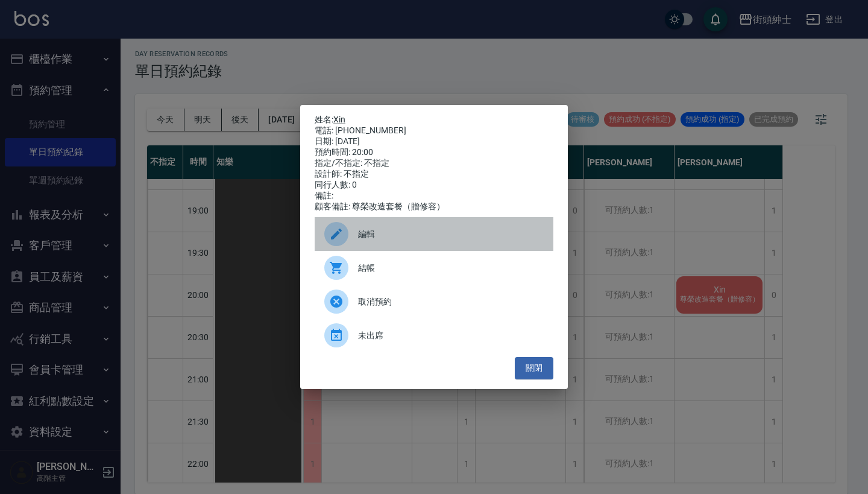 This screenshot has height=494, width=868. What do you see at coordinates (340, 119) in the screenshot?
I see `a: Xin` at bounding box center [340, 119].